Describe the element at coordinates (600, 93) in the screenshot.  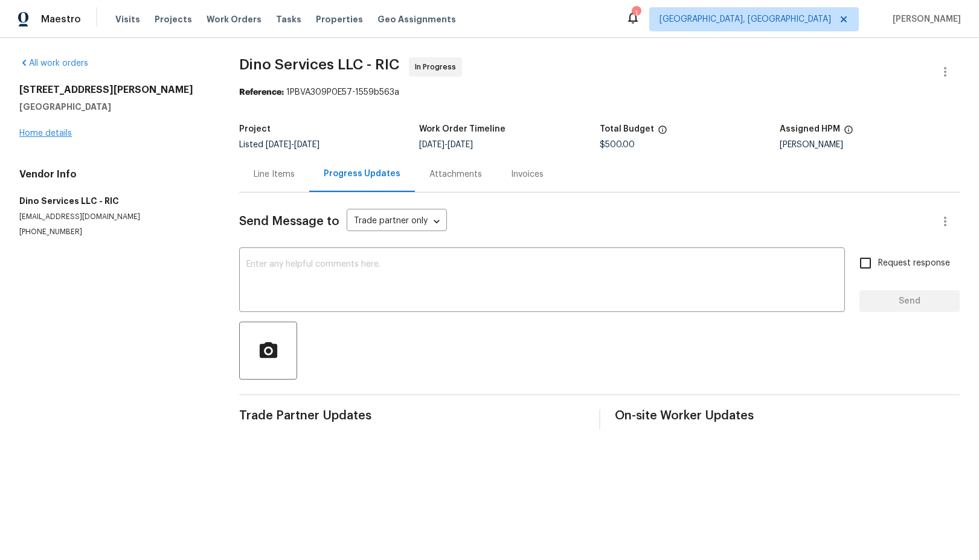
I see `div: 1PBVA309P0E57-1559b563a` at that location.